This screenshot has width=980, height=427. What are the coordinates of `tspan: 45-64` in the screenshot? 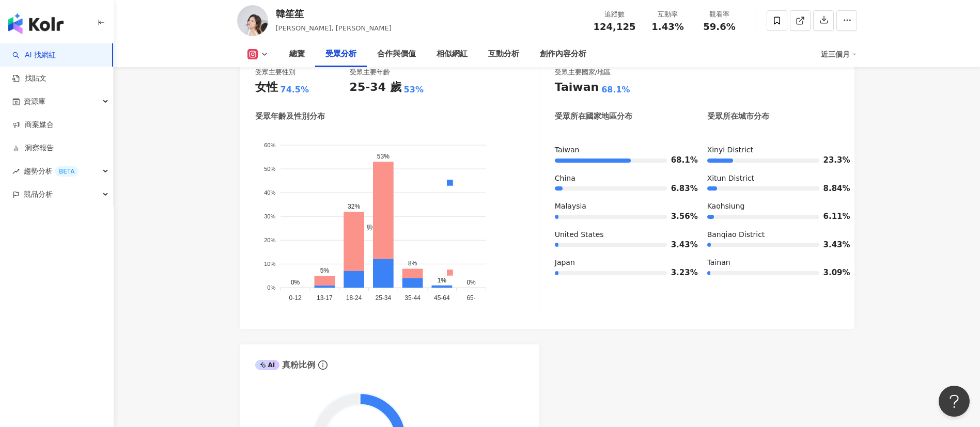 It's located at (442, 299).